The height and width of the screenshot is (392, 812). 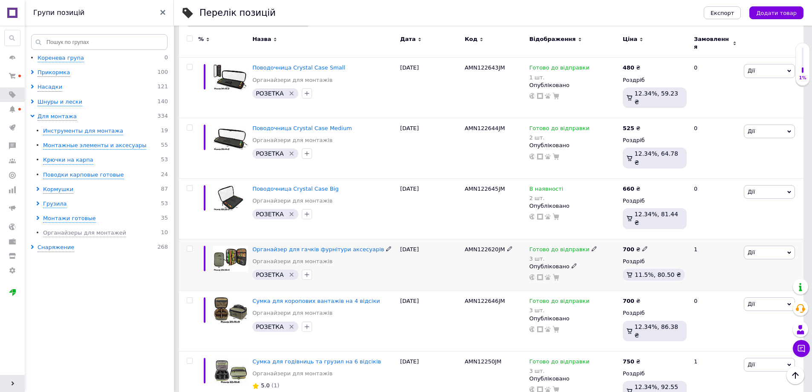 I want to click on span: Назва, so click(x=262, y=39).